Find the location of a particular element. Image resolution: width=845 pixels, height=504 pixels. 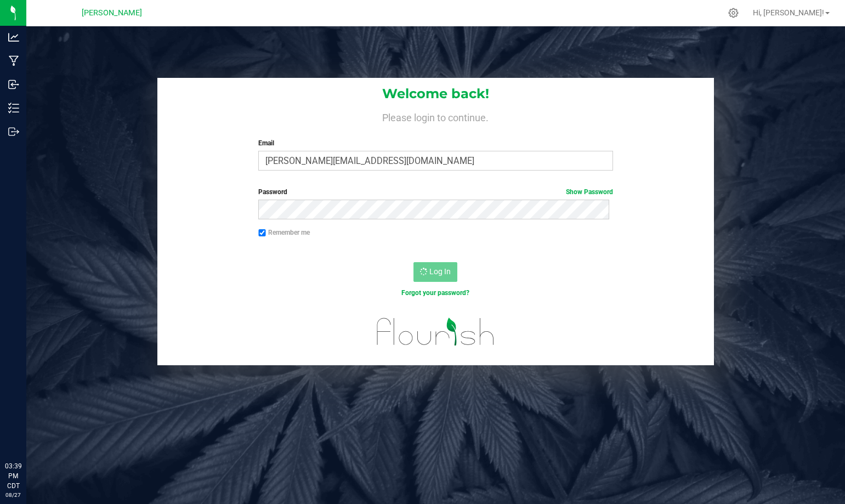

inline-svg: Outbound is located at coordinates (13, 131).